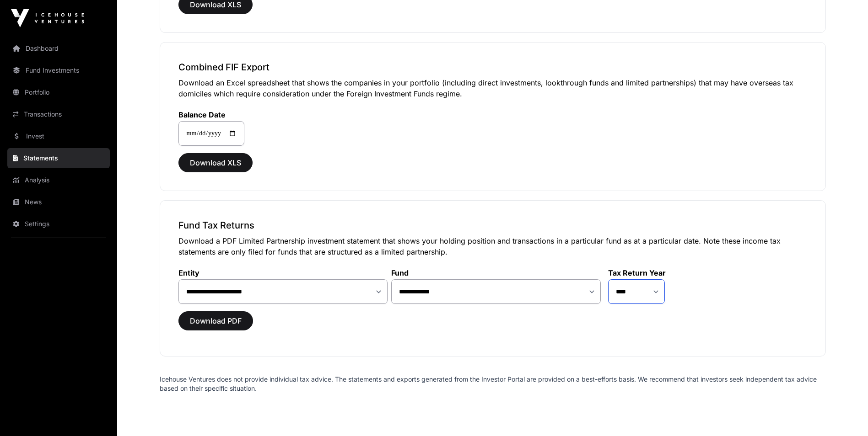 This screenshot has width=868, height=436. I want to click on a: Download PDF, so click(216, 320).